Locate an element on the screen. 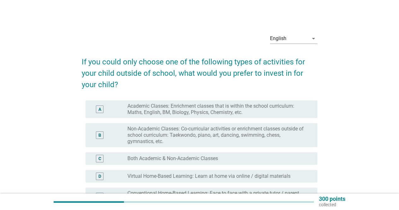 This screenshot has height=210, width=399. label: Academic Classes: Enrichment classes that is within the school curriculum: Maths, English, BM, Bi... is located at coordinates (217, 109).